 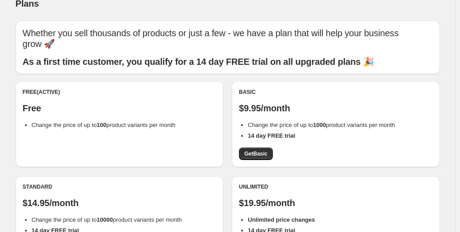 I want to click on p: Whether you sell thousands of products or just a few - we have a plan that will help your busines..., so click(x=228, y=38).